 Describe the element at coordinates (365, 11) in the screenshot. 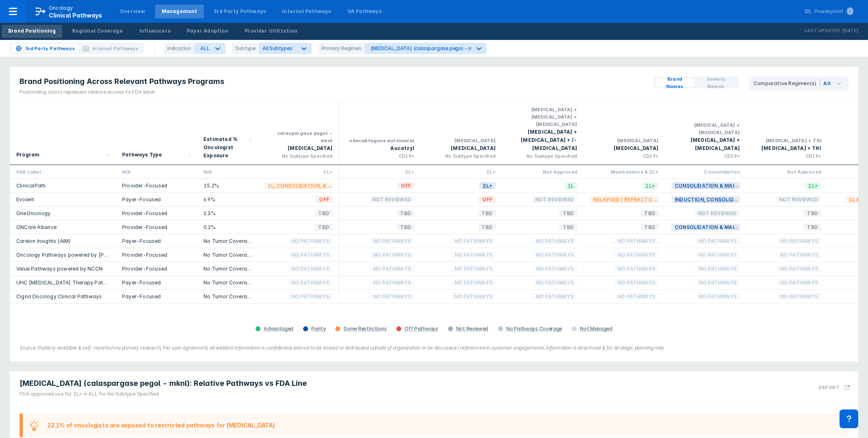

I see `a: VA Pathways` at that location.